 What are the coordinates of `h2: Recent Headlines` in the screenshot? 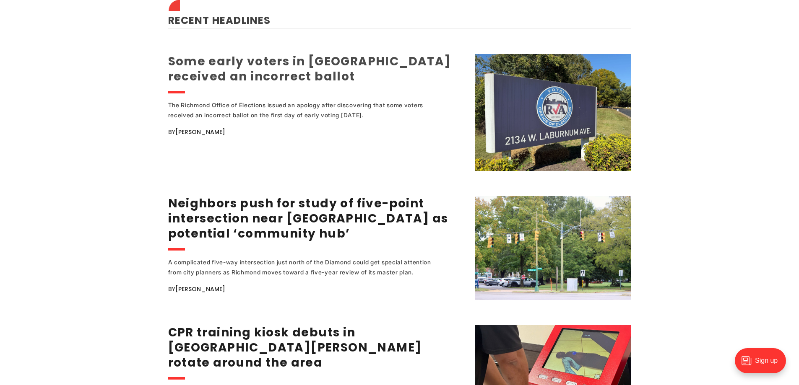 It's located at (400, 15).